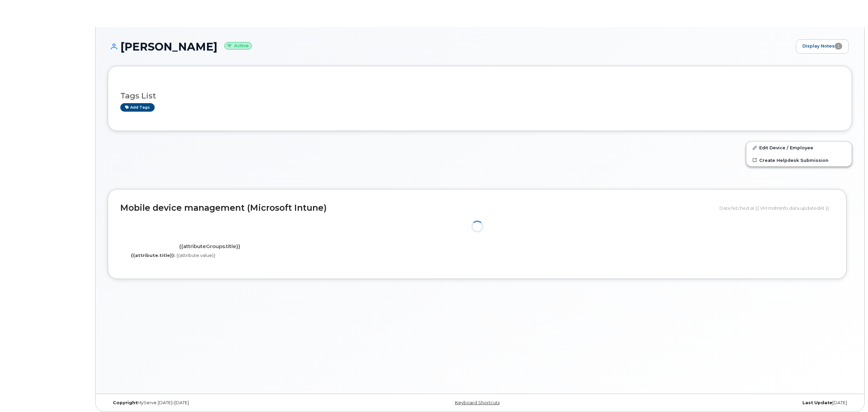 This screenshot has width=868, height=412. I want to click on a: Create Helpdesk Submission, so click(799, 161).